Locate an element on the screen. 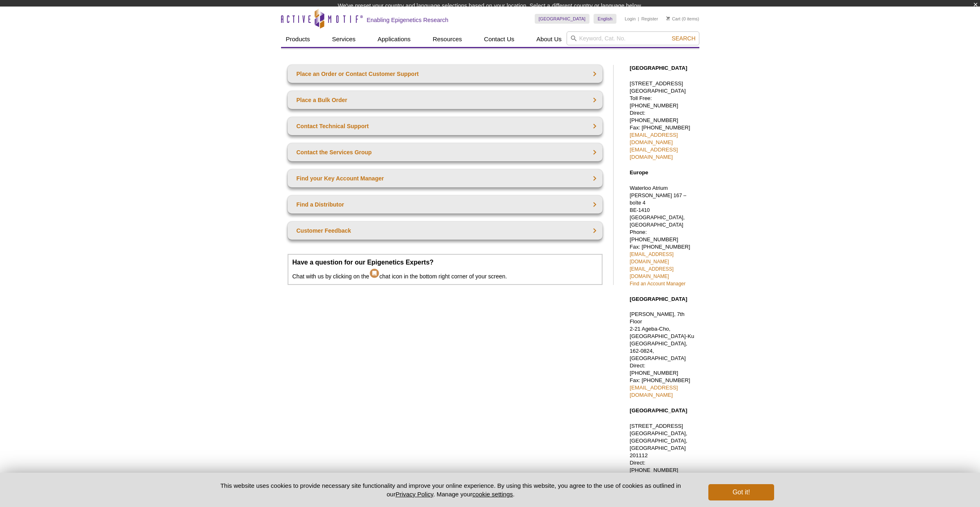 The height and width of the screenshot is (507, 980). strong: Have a question for our Epigenetics Experts? is located at coordinates (363, 262).